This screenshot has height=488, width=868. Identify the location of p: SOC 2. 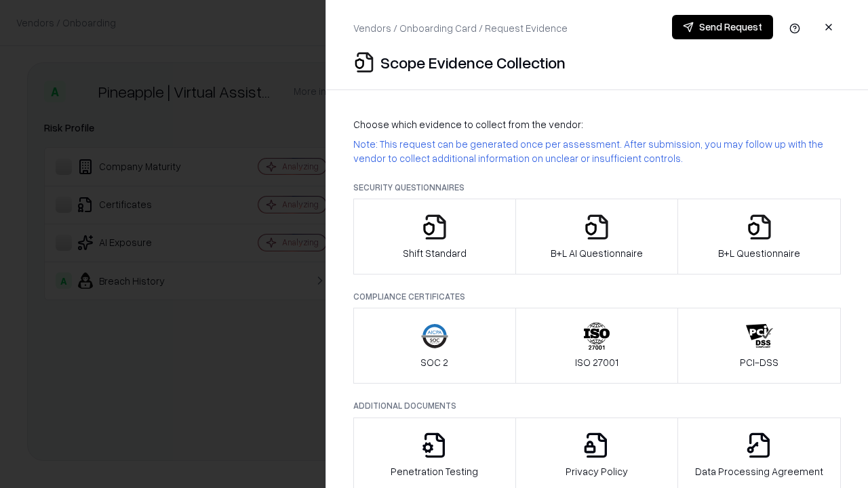
(434, 362).